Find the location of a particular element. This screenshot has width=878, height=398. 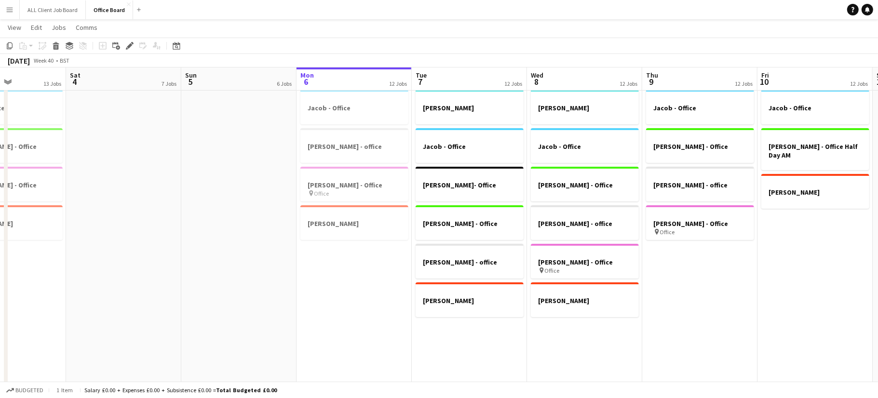

span: Mon is located at coordinates (307, 75).